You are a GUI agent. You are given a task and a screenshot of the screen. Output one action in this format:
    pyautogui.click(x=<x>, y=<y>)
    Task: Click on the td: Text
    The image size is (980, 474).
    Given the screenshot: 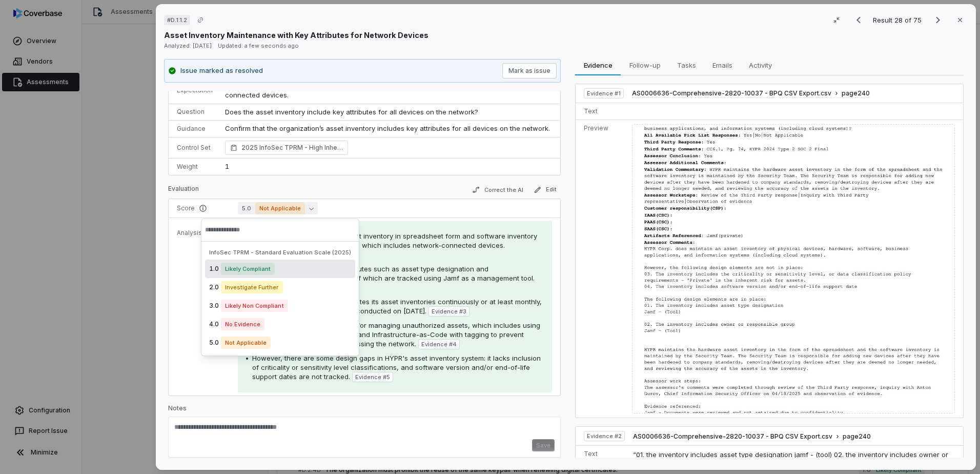 What is the action you would take?
    pyautogui.click(x=602, y=111)
    